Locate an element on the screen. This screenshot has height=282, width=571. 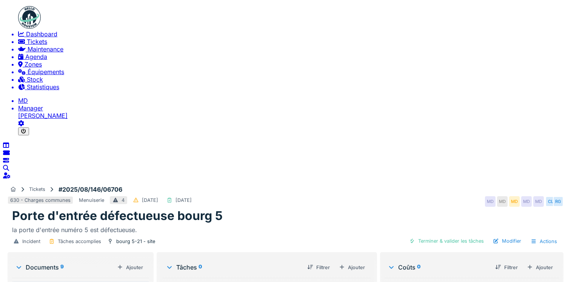
span: Maintenance is located at coordinates (45, 49).